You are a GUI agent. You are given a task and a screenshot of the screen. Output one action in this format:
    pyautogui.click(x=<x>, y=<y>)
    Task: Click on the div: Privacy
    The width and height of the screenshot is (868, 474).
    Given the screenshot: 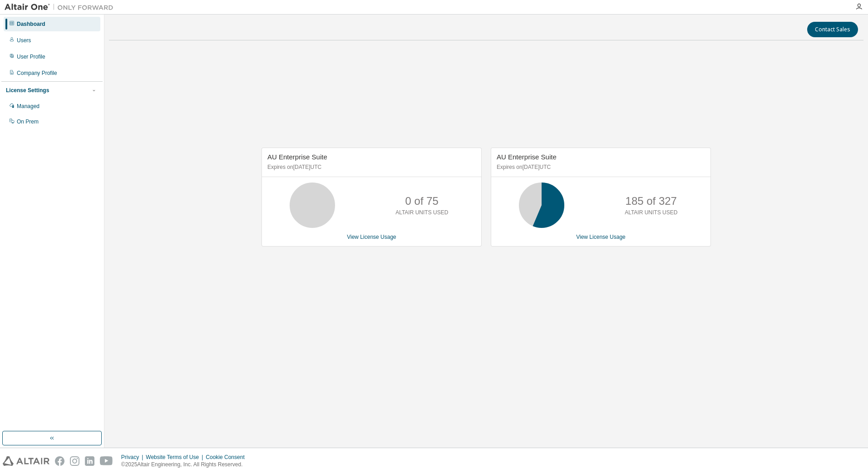 What is the action you would take?
    pyautogui.click(x=133, y=457)
    